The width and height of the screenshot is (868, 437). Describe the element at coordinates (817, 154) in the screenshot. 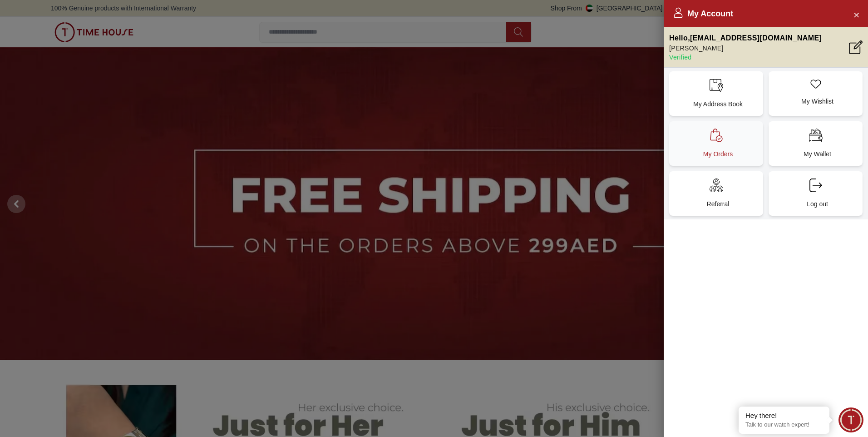

I see `p: My Wallet` at that location.